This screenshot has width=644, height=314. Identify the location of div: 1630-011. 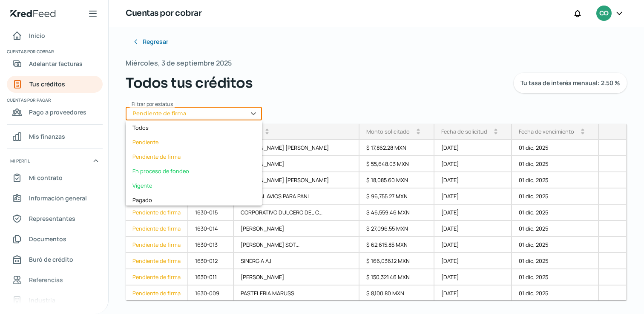
(211, 278).